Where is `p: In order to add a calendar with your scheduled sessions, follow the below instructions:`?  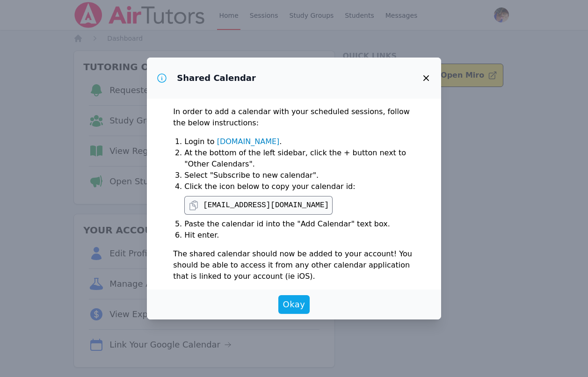
p: In order to add a calendar with your scheduled sessions, follow the below instructions: is located at coordinates (294, 118).